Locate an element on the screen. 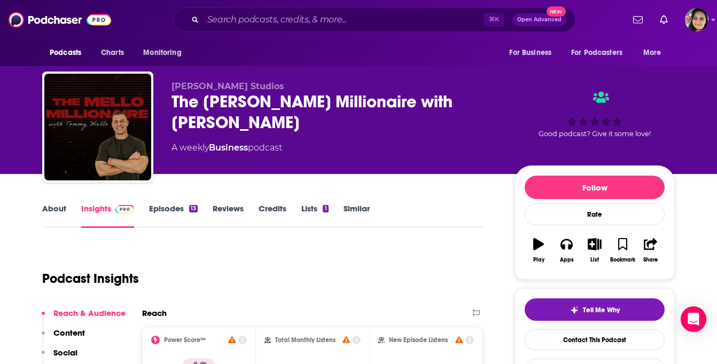 Image resolution: width=717 pixels, height=364 pixels. a: InsightsPodchaser Pro is located at coordinates (107, 216).